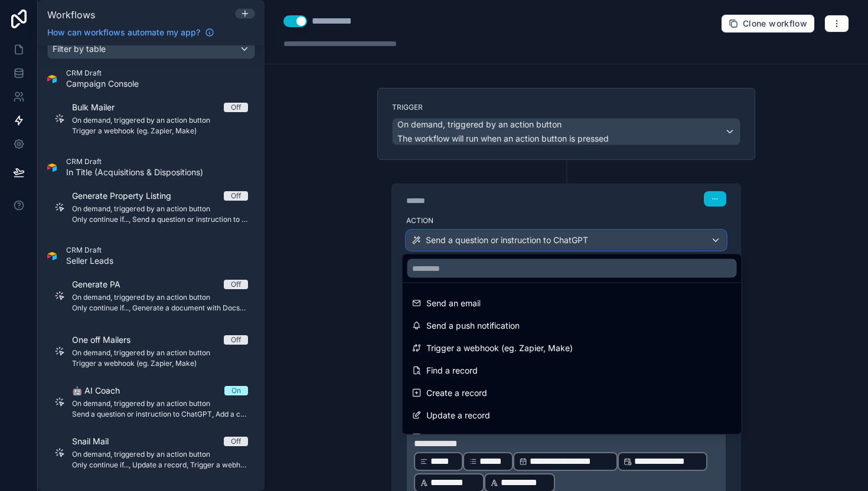 Image resolution: width=868 pixels, height=491 pixels. I want to click on span: Send a push notification, so click(474, 326).